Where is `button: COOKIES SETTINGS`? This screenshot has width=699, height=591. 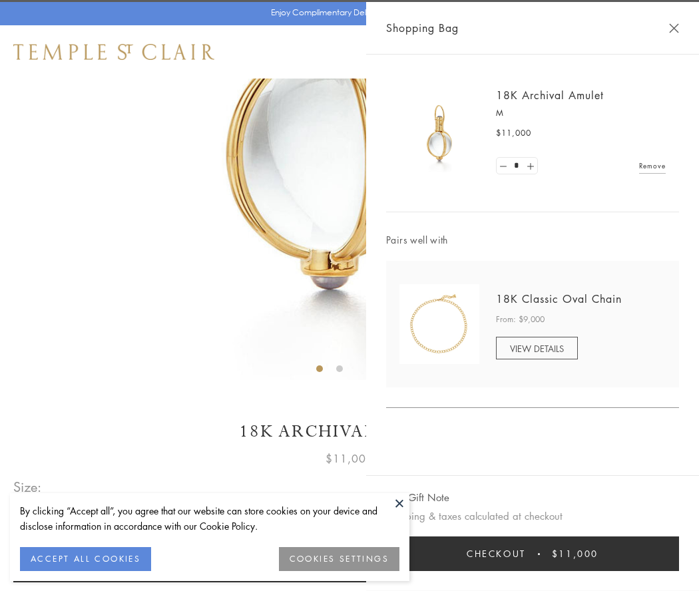
button: COOKIES SETTINGS is located at coordinates (339, 559).